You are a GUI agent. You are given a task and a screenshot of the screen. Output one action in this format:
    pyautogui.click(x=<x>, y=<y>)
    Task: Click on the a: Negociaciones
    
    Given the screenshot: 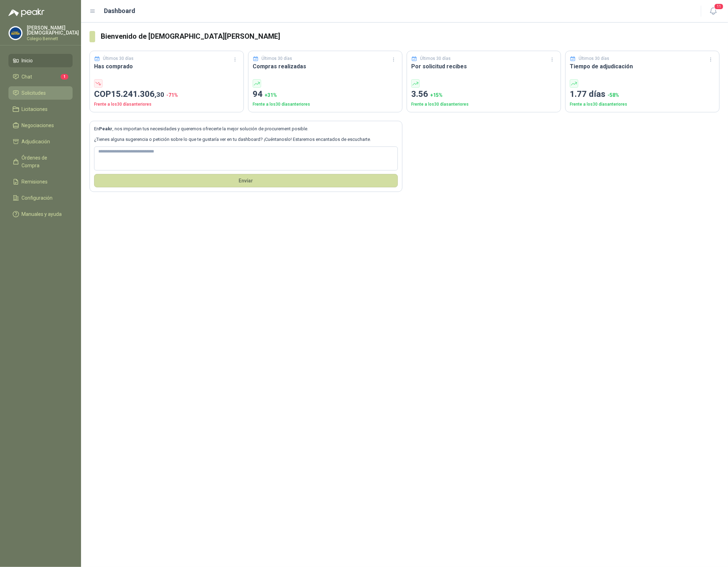 What is the action you would take?
    pyautogui.click(x=41, y=125)
    